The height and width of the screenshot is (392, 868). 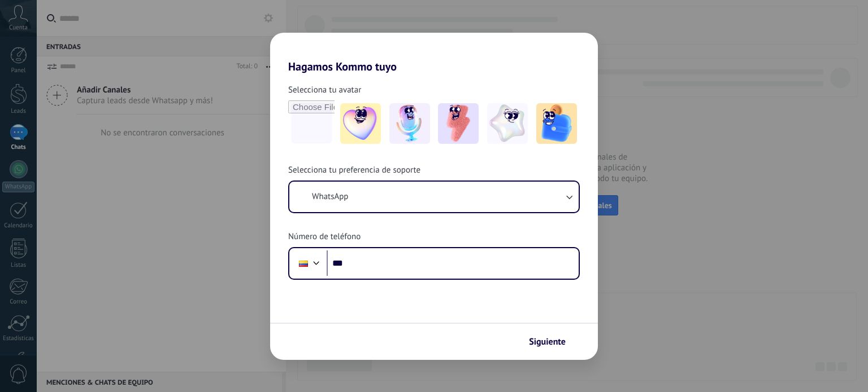 I want to click on span: Siguiente, so click(x=547, y=342).